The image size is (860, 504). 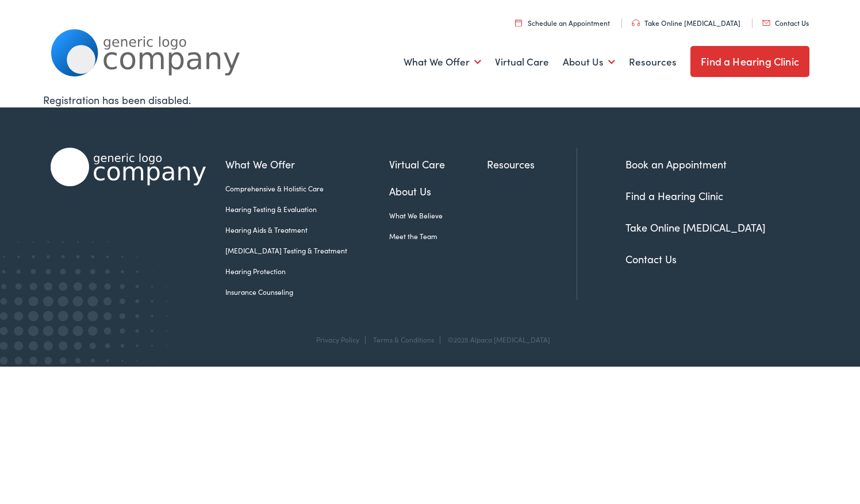 I want to click on a: Privacy Policy, so click(x=337, y=339).